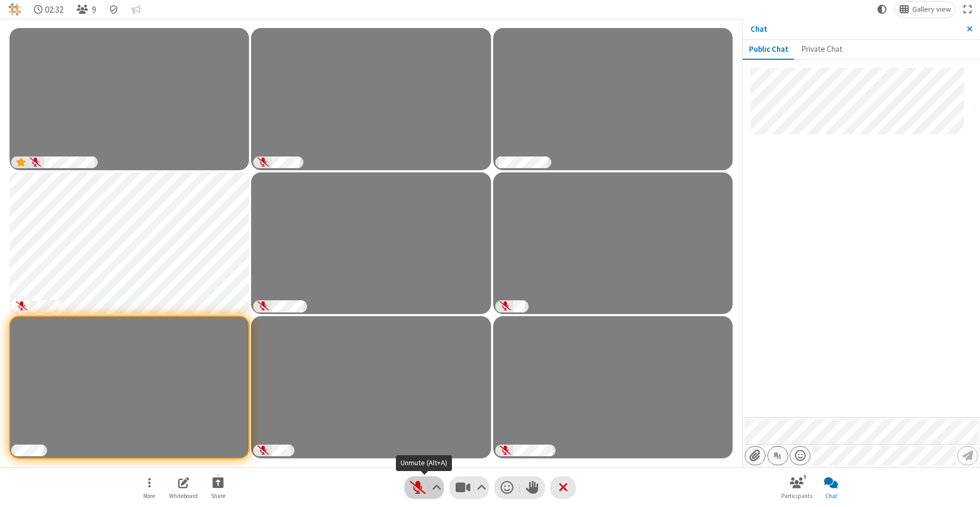 The height and width of the screenshot is (507, 980). I want to click on button: Unmute (Alt+A), so click(424, 488).